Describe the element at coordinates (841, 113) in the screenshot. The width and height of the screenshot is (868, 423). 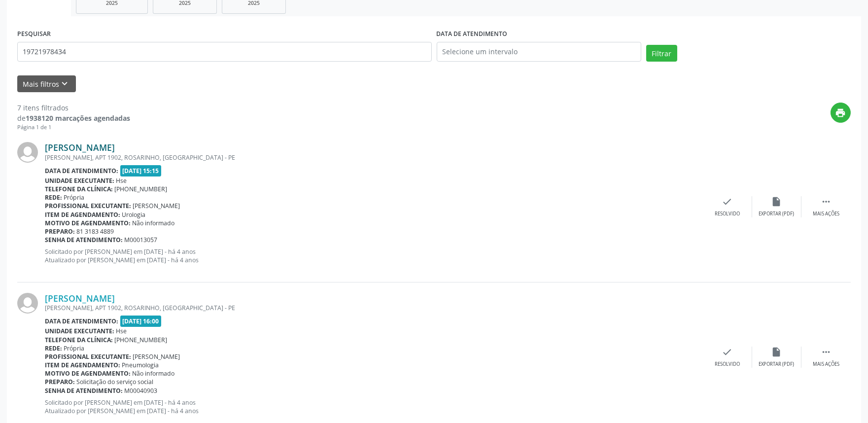
I see `i: print` at that location.